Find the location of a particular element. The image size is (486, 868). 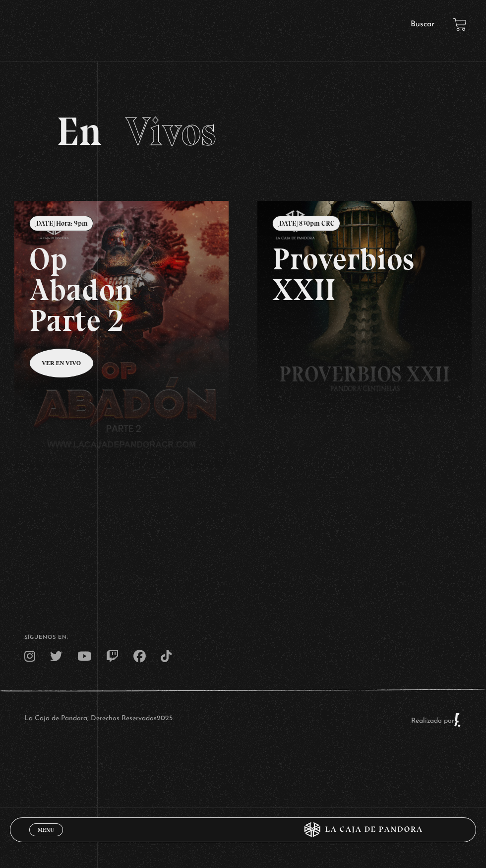

span: Vivos is located at coordinates (171, 132).